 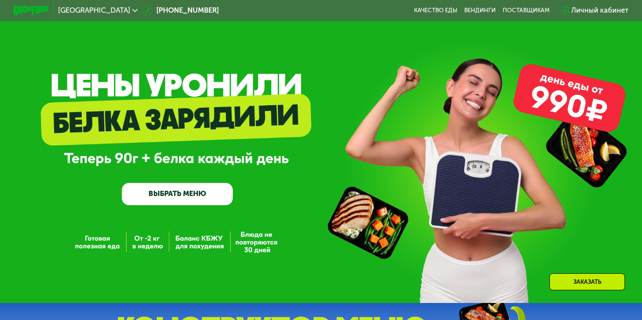 I want to click on a: ВЫБРАТЬ МЕНЮ, so click(x=177, y=194).